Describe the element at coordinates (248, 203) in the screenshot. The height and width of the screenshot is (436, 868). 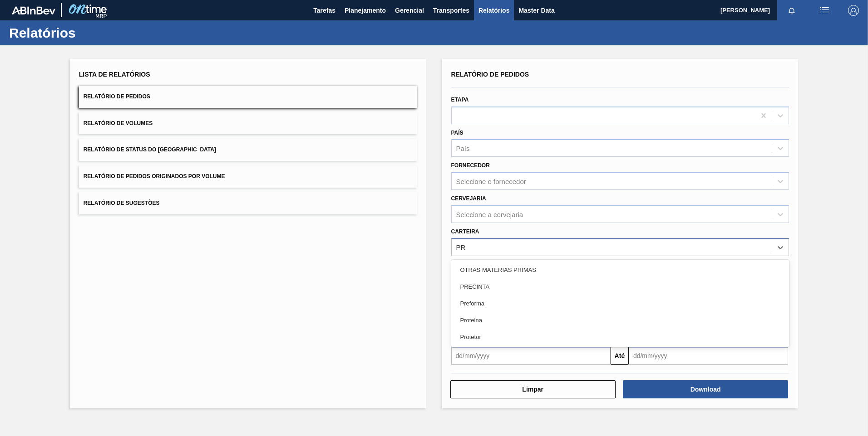
I see `button: Relatório de Sugestões` at that location.